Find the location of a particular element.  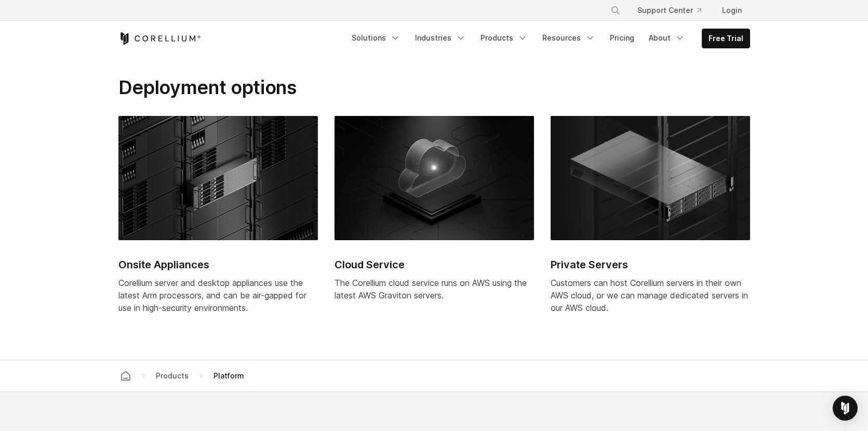

a: Industries is located at coordinates (440, 38).